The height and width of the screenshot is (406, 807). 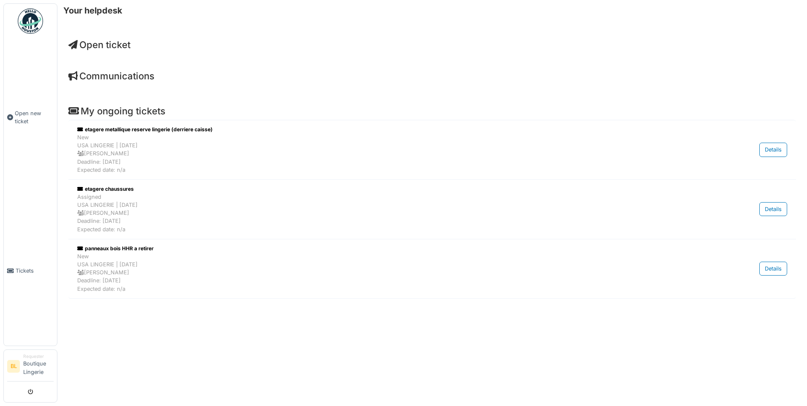 What do you see at coordinates (30, 117) in the screenshot?
I see `a: Open new ticket` at bounding box center [30, 117].